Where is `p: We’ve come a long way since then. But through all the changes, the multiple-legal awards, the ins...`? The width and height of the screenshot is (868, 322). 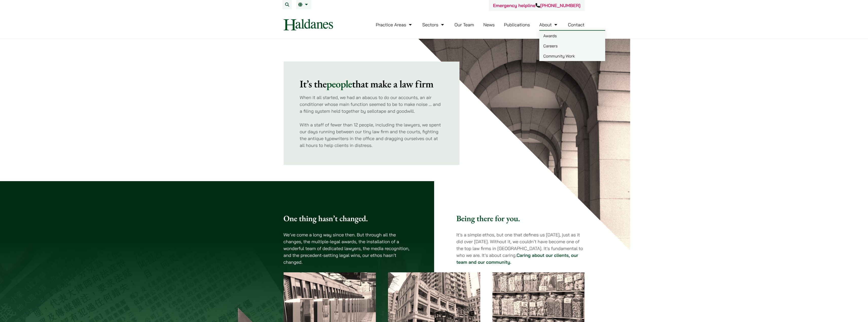
p: We’ve come a long way since then. But through all the changes, the multiple-legal awards, the ins... is located at coordinates (348, 248).